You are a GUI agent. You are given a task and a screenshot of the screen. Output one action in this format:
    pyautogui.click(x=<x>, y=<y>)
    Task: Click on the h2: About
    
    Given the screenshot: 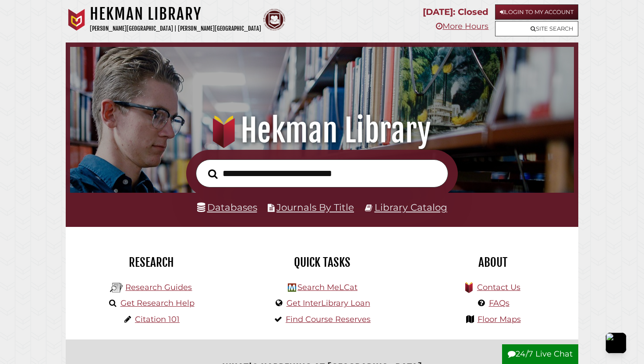 What is the action you would take?
    pyautogui.click(x=493, y=262)
    